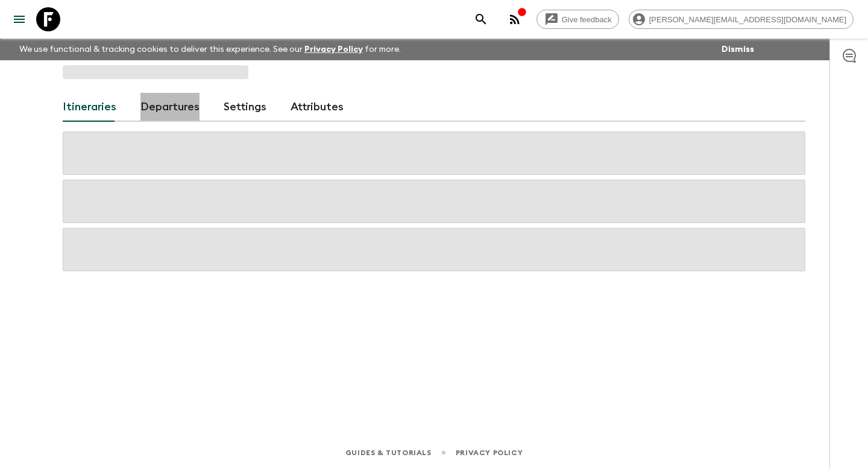  What do you see at coordinates (170, 108) in the screenshot?
I see `a: Departures` at bounding box center [170, 108].